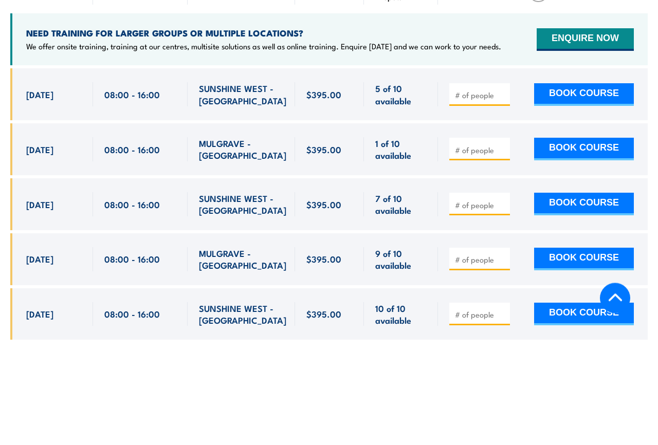 The width and height of the screenshot is (658, 445). What do you see at coordinates (429, 58) in the screenshot?
I see `label: ACT` at bounding box center [429, 58].